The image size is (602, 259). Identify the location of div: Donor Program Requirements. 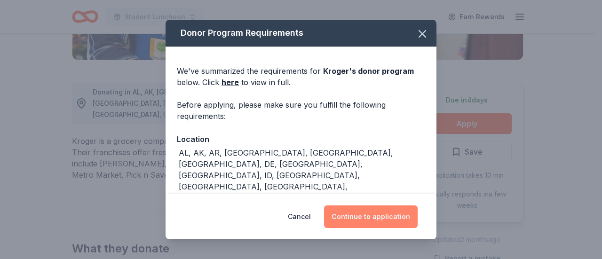
(301, 33).